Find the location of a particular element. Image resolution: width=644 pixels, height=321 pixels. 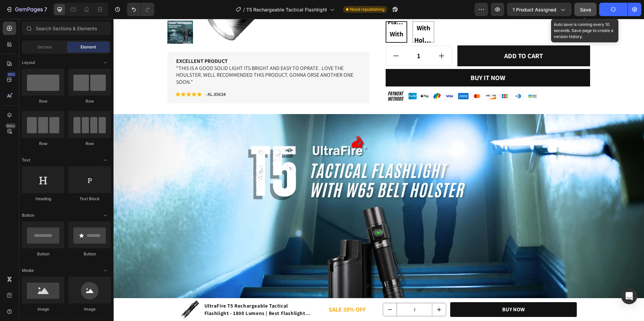

img: PAY.svg is located at coordinates (374, 78).